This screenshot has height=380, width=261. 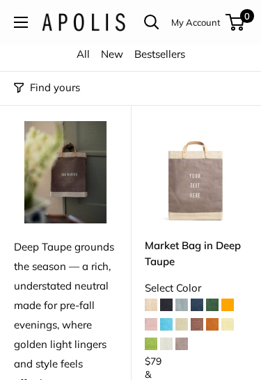 What do you see at coordinates (159, 54) in the screenshot?
I see `a: Bestsellers` at bounding box center [159, 54].